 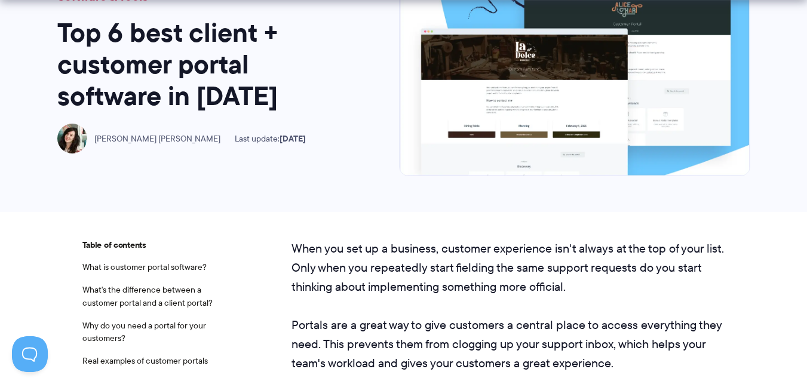 I want to click on span: Table of contents, so click(x=157, y=246).